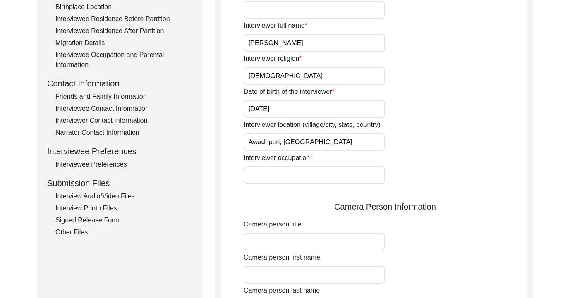  Describe the element at coordinates (124, 133) in the screenshot. I see `div: Narrator Contact Information` at that location.